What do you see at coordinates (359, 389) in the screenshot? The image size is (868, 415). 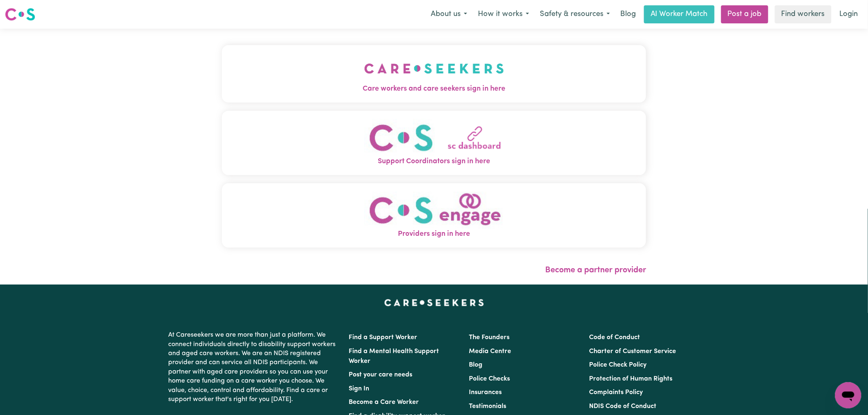 I see `a: Sign In` at bounding box center [359, 389].